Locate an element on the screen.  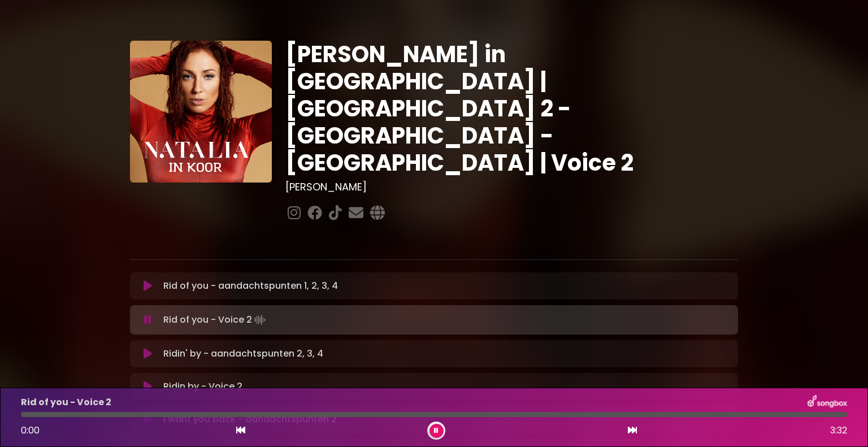
p: Ridin' by - aandachtspunten 2, 3, 4 is located at coordinates (243, 354).